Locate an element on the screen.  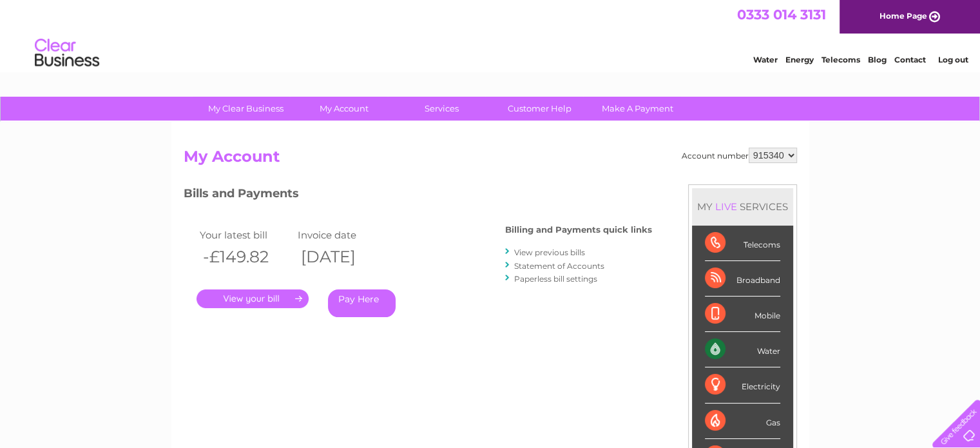
a: Blog is located at coordinates (877, 59).